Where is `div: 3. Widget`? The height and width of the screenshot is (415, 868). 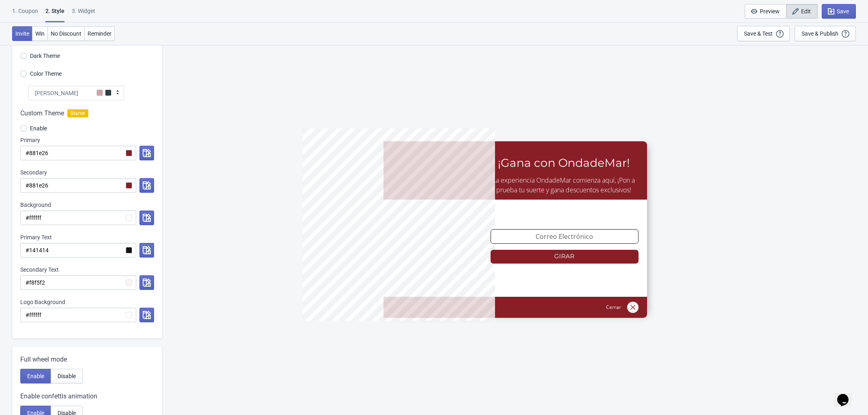 div: 3. Widget is located at coordinates (83, 14).